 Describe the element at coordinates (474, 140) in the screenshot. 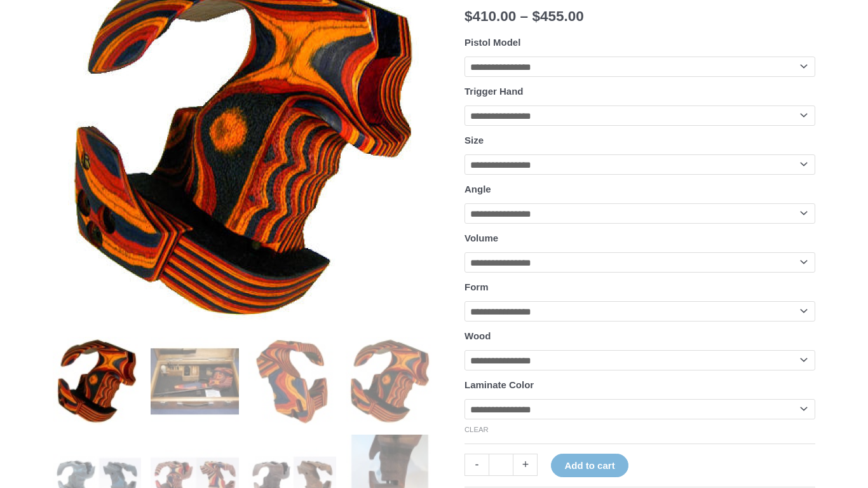

I see `label: Size` at that location.